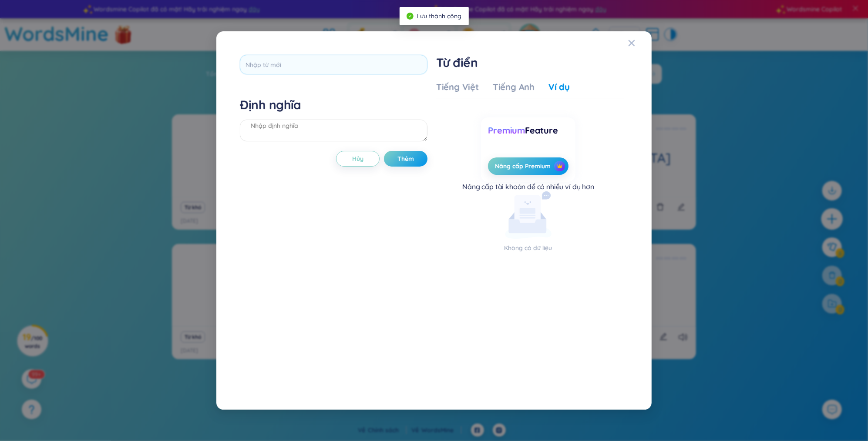 The height and width of the screenshot is (441, 868). What do you see at coordinates (334, 65) in the screenshot?
I see `input: Nhập từ mới` at bounding box center [334, 65].